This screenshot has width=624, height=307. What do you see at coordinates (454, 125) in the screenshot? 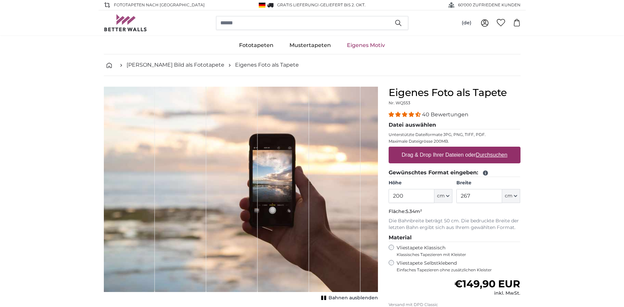
I see `legend: Datei auswählen` at bounding box center [454, 125].